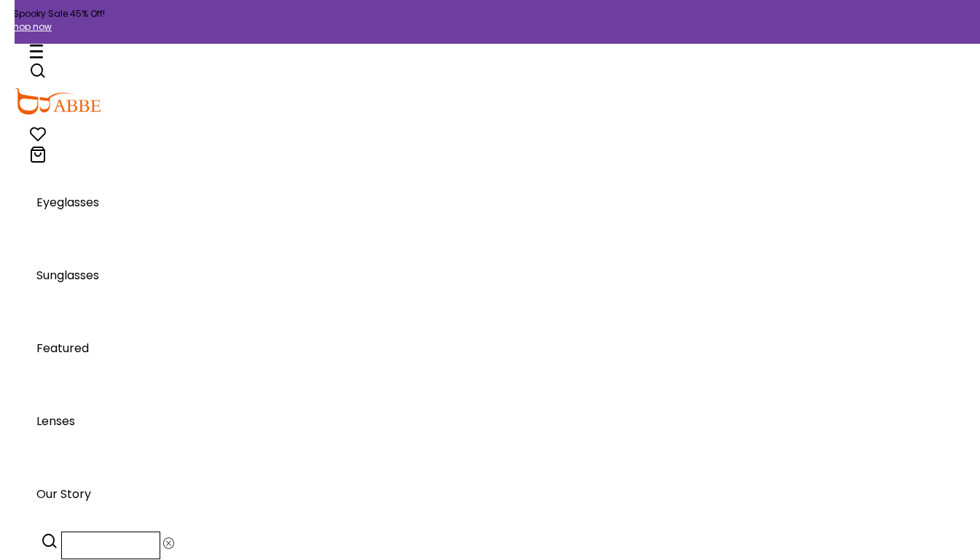 This screenshot has height=560, width=980. What do you see at coordinates (68, 274) in the screenshot?
I see `span: Sunglasses` at bounding box center [68, 274].